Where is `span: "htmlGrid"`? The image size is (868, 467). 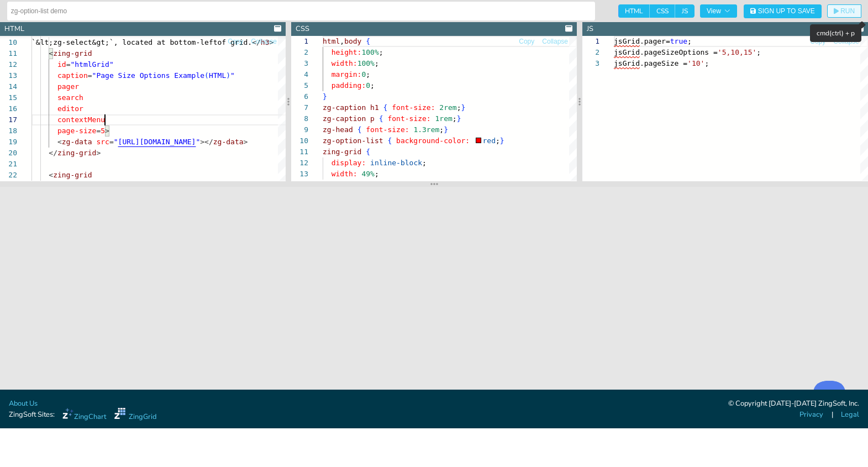 span: "htmlGrid" is located at coordinates (91, 64).